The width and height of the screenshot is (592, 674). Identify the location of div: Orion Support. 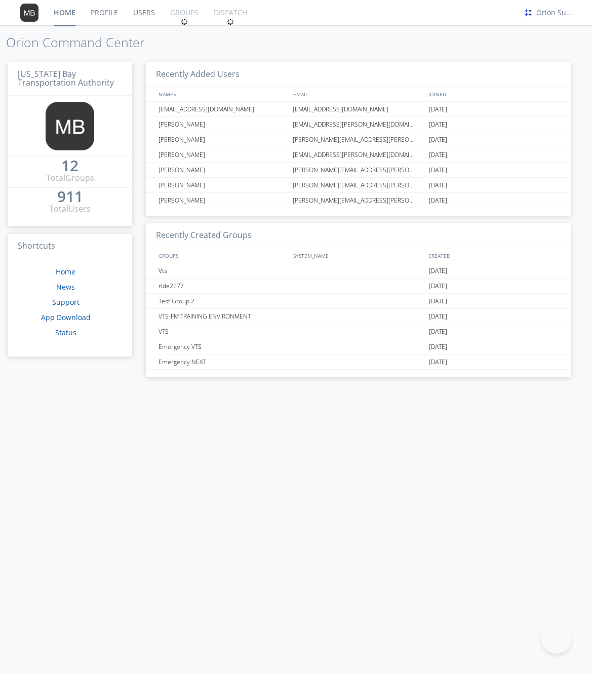
(555, 13).